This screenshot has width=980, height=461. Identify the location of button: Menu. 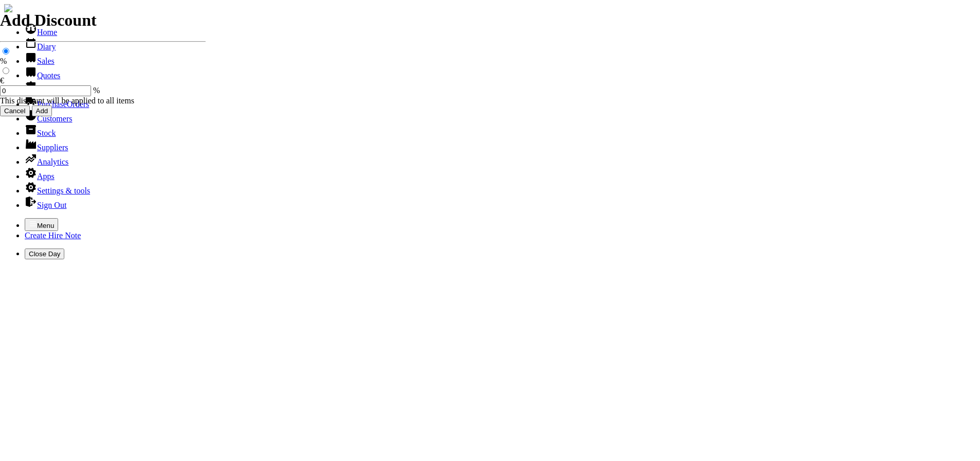
(41, 224).